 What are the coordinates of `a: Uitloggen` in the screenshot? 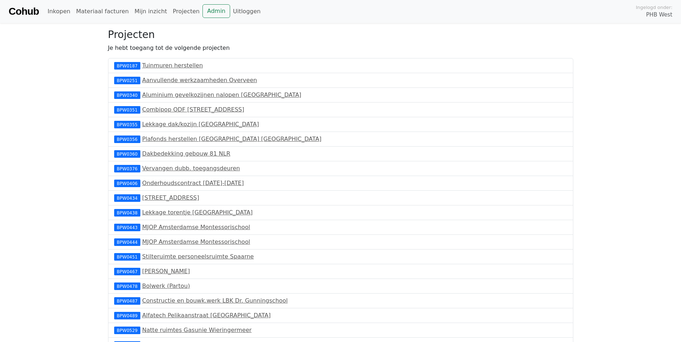 It's located at (247, 11).